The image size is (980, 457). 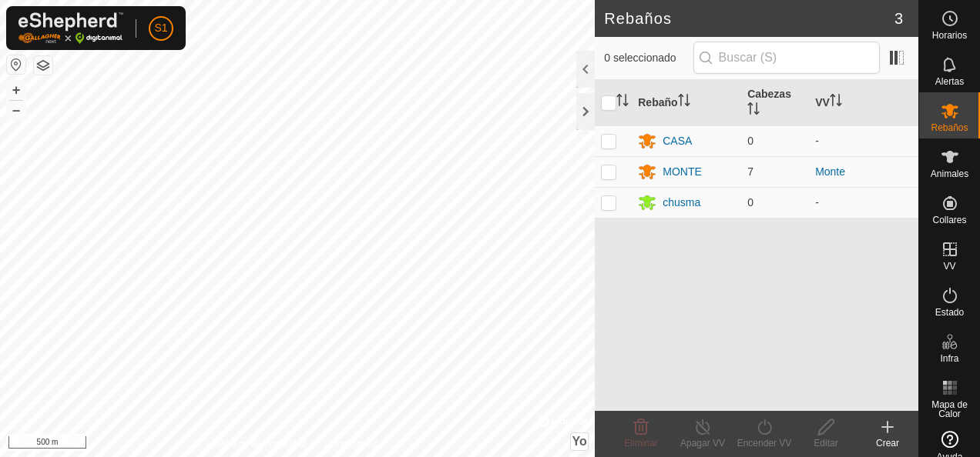 I want to click on span: Infra, so click(x=949, y=358).